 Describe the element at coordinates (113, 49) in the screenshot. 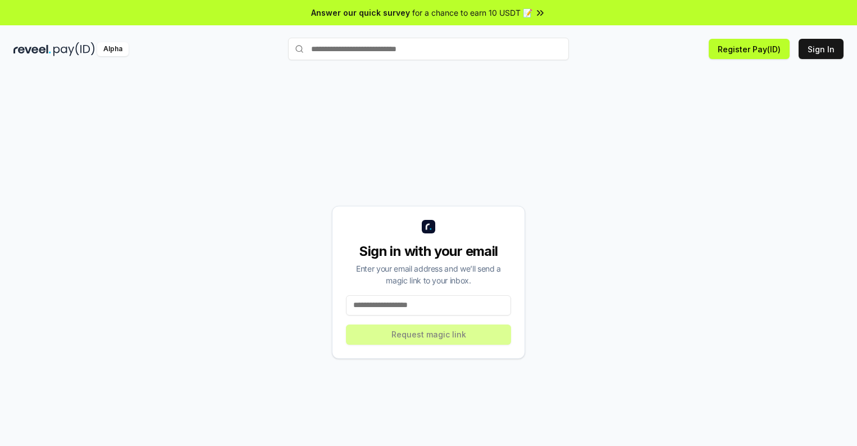

I see `div: Alpha` at that location.